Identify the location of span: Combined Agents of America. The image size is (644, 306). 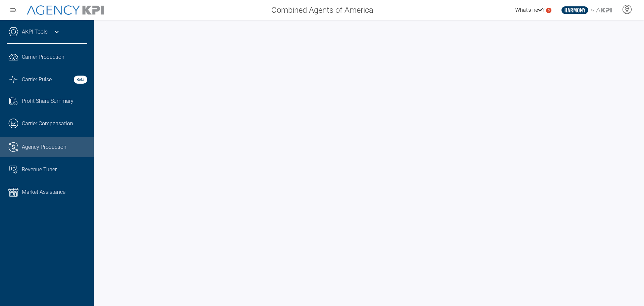
(322, 10).